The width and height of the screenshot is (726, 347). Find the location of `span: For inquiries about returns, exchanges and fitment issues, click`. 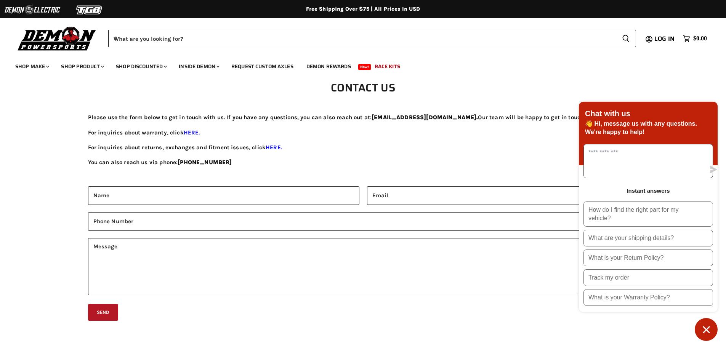

span: For inquiries about returns, exchanges and fitment issues, click is located at coordinates (185, 147).